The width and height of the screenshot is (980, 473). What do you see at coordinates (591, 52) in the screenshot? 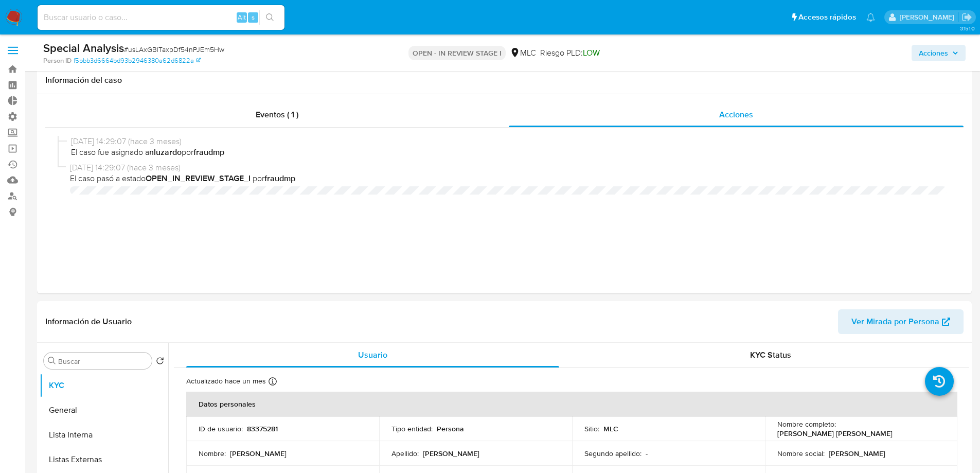
I see `span: LOW` at bounding box center [591, 52].